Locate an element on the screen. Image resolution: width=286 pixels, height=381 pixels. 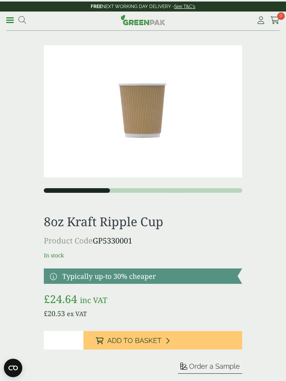
img: 8oz Kraft Ripple Cup 0 is located at coordinates (143, 111).